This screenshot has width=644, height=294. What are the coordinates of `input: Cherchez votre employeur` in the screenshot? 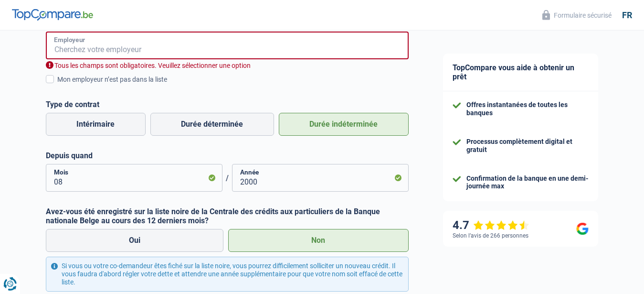 It's located at (227, 46).